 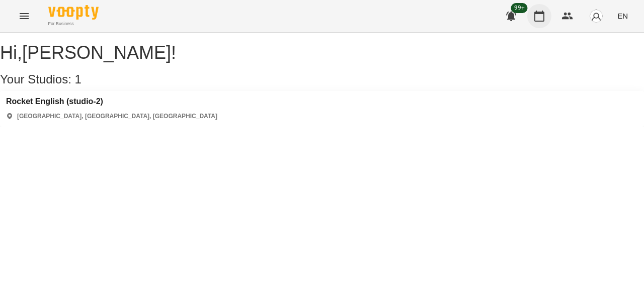 What do you see at coordinates (24, 16) in the screenshot?
I see `button: Menu` at bounding box center [24, 16].